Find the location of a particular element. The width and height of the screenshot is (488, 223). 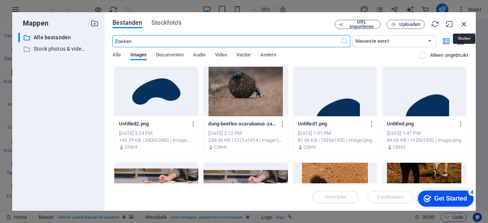

span: Audio is located at coordinates (199, 56).